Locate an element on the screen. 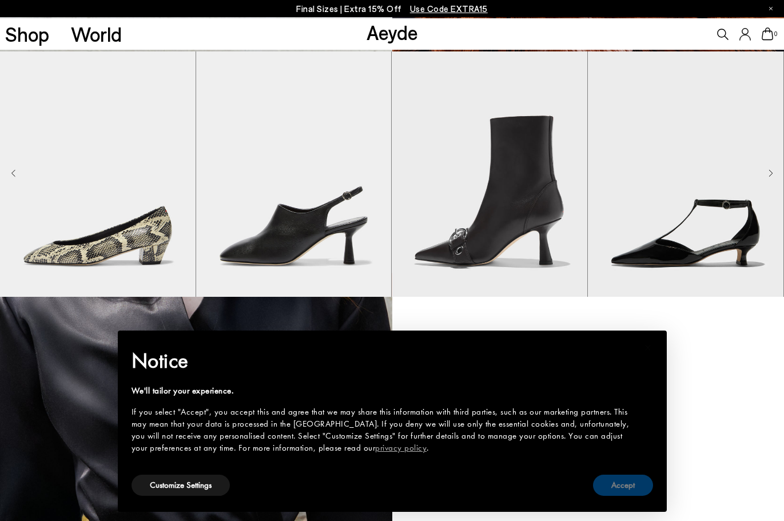 The image size is (784, 521). div: 4 / 9 is located at coordinates (686, 174).